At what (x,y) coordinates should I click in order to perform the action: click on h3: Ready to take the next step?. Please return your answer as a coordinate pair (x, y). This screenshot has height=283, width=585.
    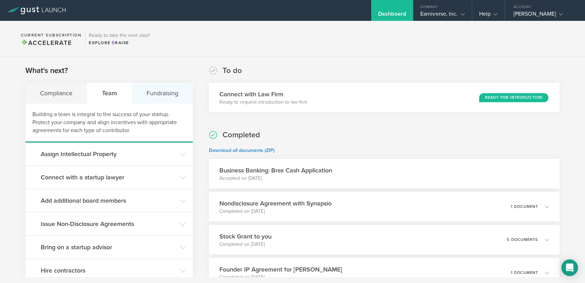
    Looking at the image, I should click on (119, 36).